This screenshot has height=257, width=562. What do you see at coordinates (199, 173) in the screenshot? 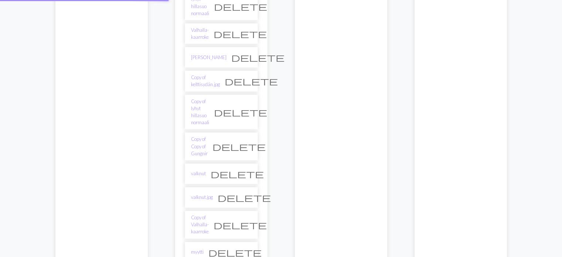
I see `a: valknut` at bounding box center [199, 173].